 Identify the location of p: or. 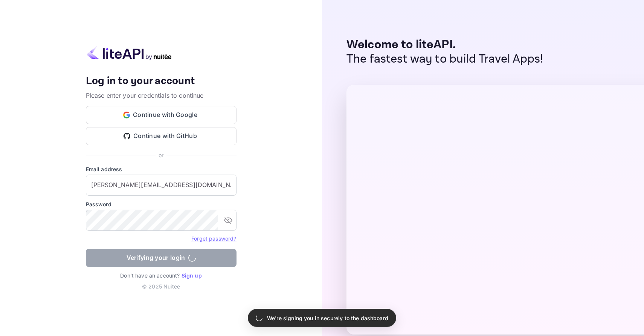
(161, 155).